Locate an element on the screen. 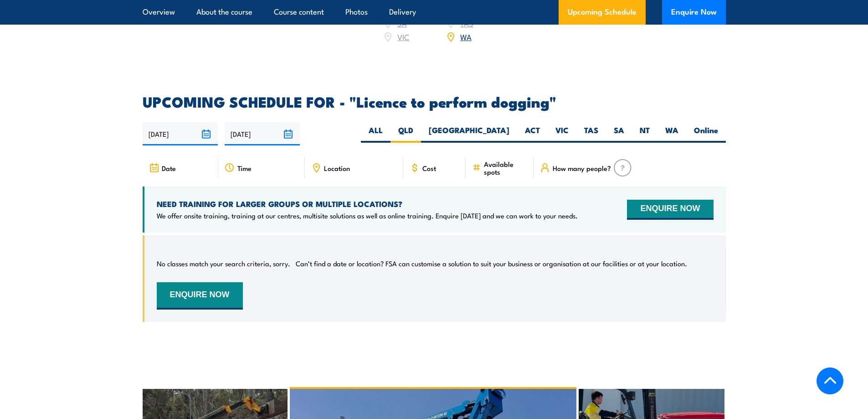 Image resolution: width=868 pixels, height=419 pixels. span: Cost is located at coordinates (429, 168).